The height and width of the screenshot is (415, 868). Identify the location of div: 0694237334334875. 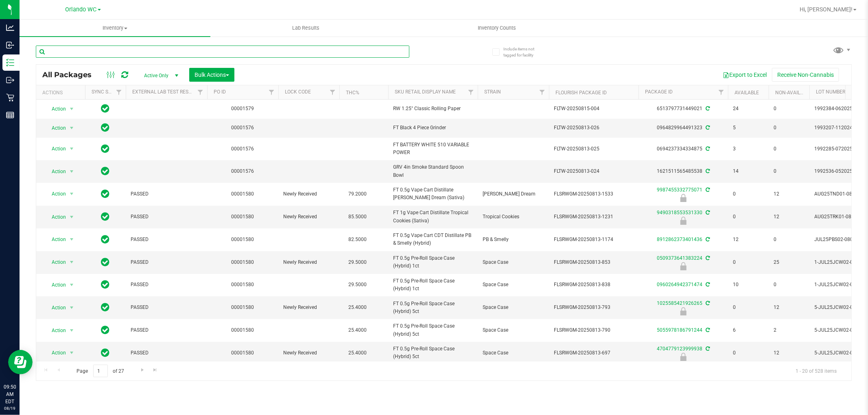
(683, 149).